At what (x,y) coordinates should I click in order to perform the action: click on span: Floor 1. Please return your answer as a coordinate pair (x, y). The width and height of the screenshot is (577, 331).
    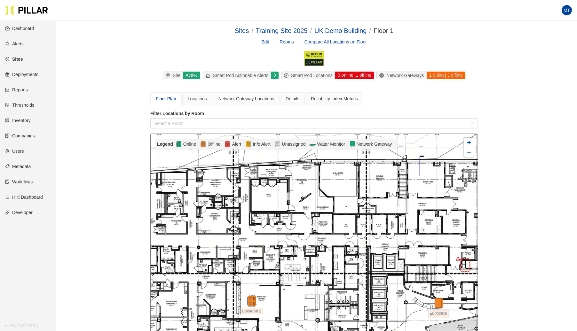
    Looking at the image, I should click on (383, 31).